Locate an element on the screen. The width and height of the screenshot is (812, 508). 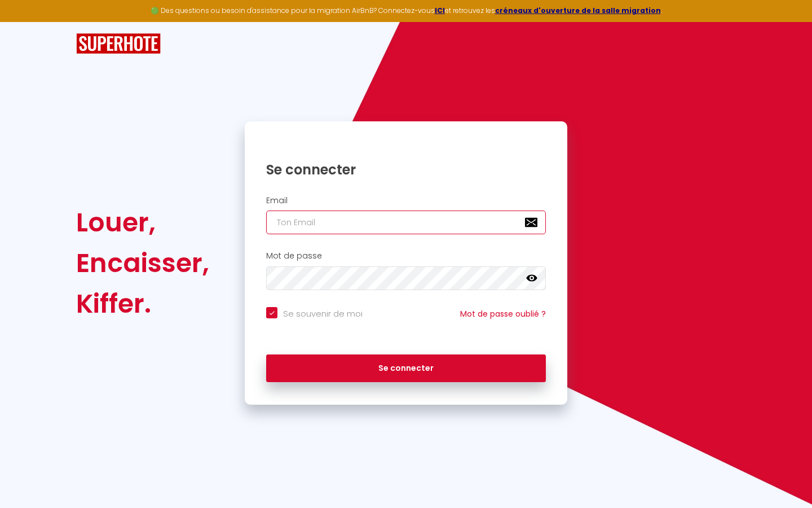
a: Mot de passe oublié ? is located at coordinates (503, 314).